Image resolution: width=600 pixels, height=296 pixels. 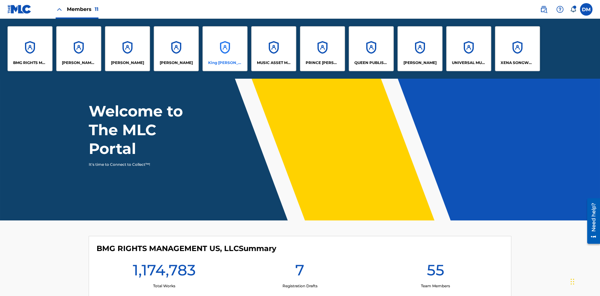 What do you see at coordinates (300, 272) in the screenshot?
I see `h1: 7` at bounding box center [300, 272].